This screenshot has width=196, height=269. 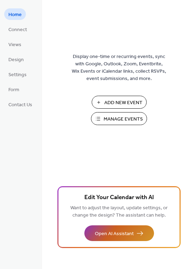 I want to click on span: Display one-time or recurring events, sync with Google, Outlook, Zoom, Eventbrite, Wix Events or ..., so click(x=119, y=68).